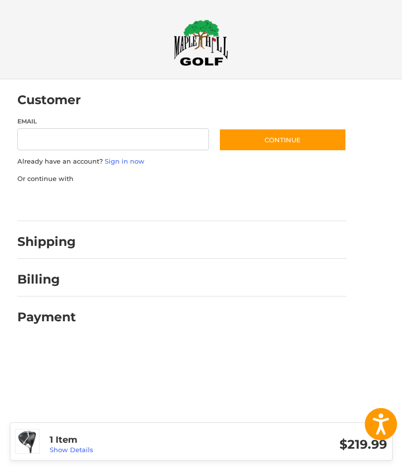 This screenshot has width=402, height=470. What do you see at coordinates (27, 441) in the screenshot?
I see `img: Cobra Aerojet Driver` at bounding box center [27, 441].